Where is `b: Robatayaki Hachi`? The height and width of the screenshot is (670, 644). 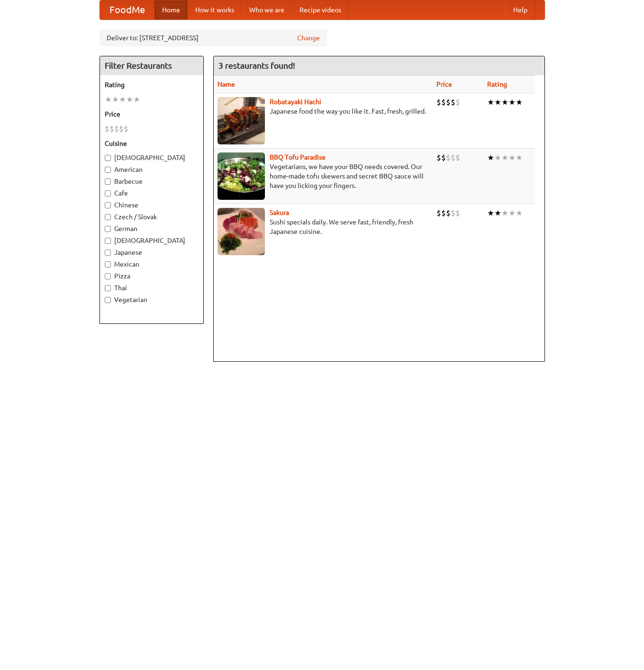 b: Robatayaki Hachi is located at coordinates (295, 102).